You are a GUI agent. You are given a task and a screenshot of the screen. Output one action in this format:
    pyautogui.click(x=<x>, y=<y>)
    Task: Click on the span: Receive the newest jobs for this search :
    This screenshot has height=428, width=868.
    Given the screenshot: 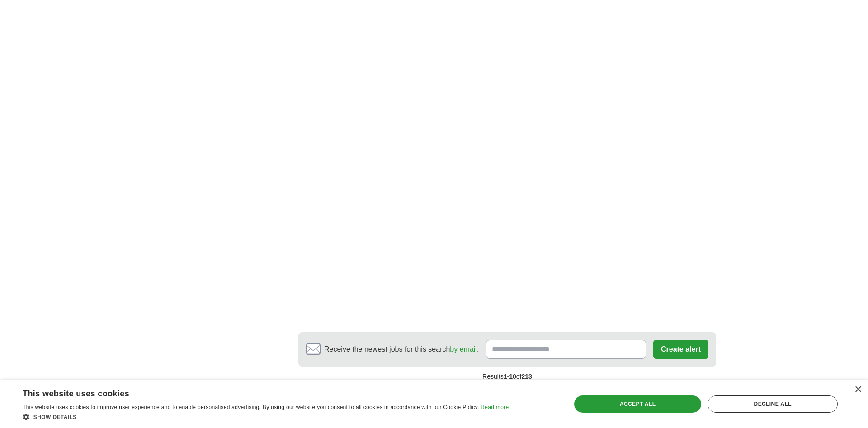 What is the action you would take?
    pyautogui.click(x=402, y=350)
    